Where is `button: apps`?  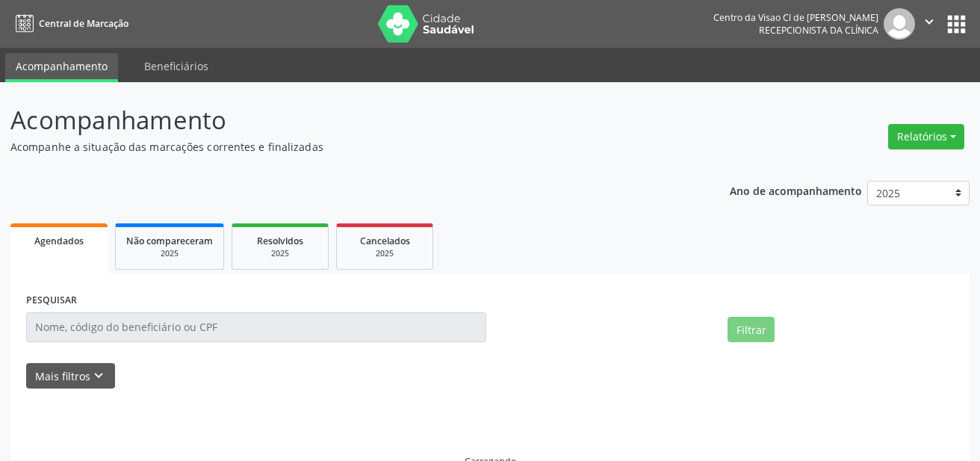
button: apps is located at coordinates (956, 24).